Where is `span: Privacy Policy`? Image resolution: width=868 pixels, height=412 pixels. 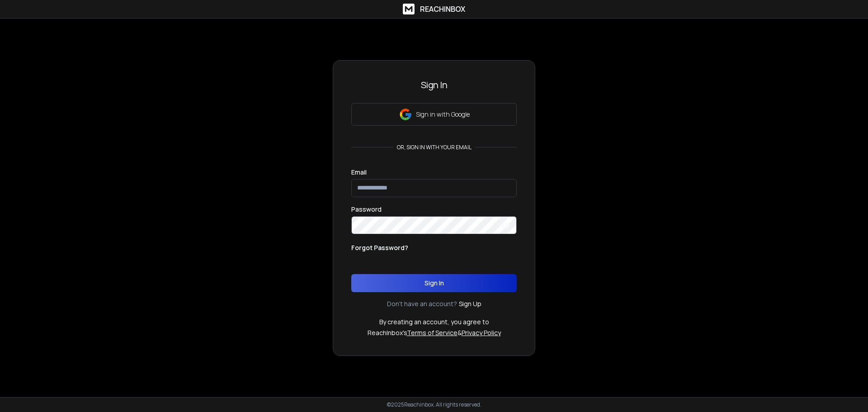
span: Privacy Policy is located at coordinates (481, 332).